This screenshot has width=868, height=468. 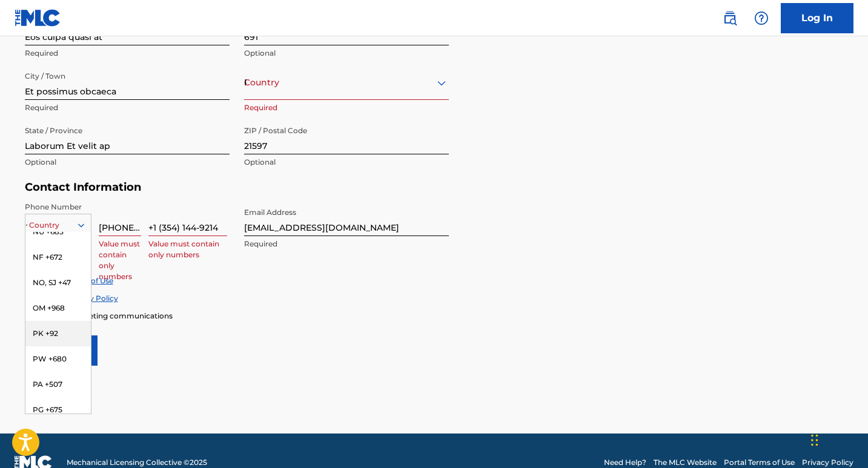 What do you see at coordinates (105, 315) in the screenshot?
I see `span: Enroll in marketing communications` at bounding box center [105, 315].